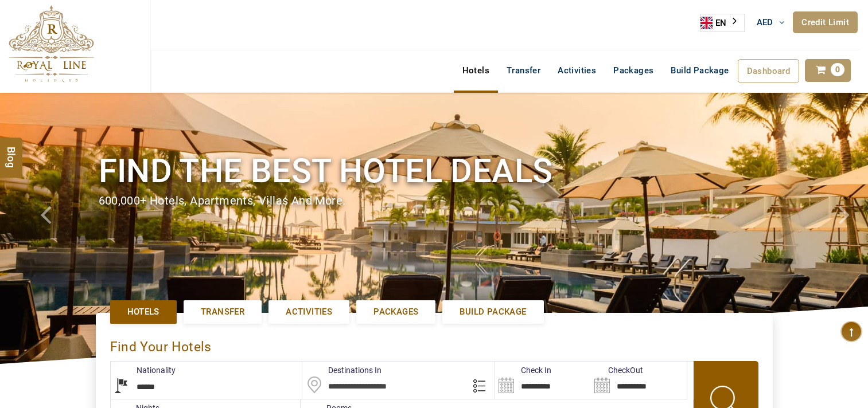 The width and height of the screenshot is (868, 408). What do you see at coordinates (617, 370) in the screenshot?
I see `label: CheckOut` at bounding box center [617, 370].